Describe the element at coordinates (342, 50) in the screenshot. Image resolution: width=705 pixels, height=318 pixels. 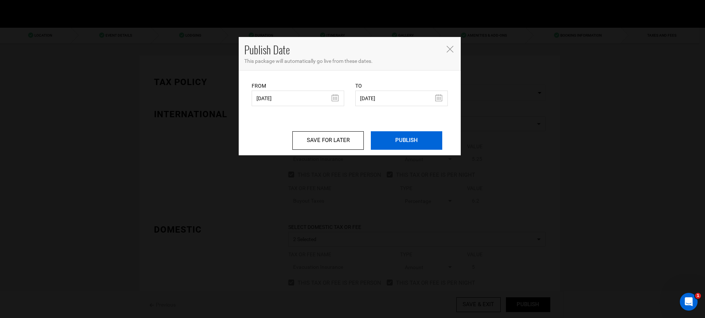
I see `h4: Publish Date` at that location.